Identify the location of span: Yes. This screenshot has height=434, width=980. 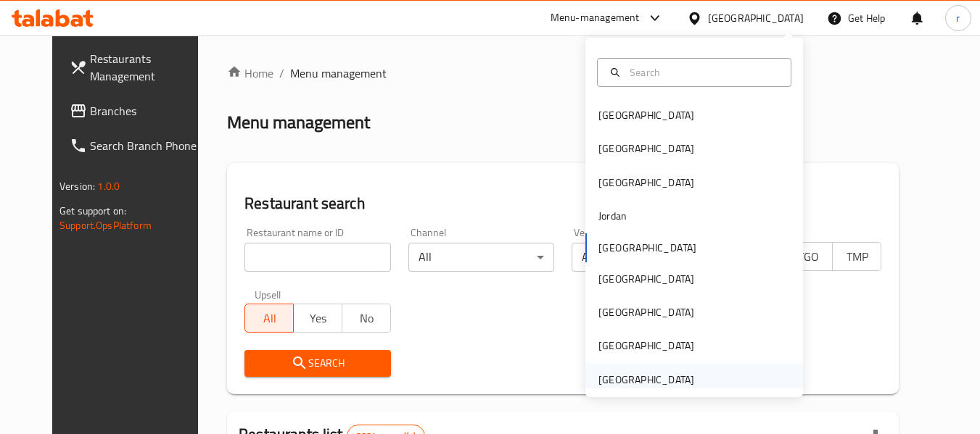
(317, 318).